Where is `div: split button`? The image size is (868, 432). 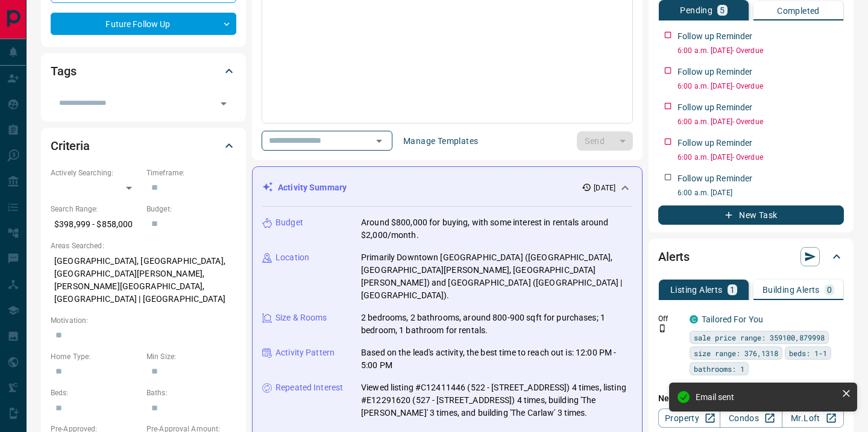
div: split button is located at coordinates (605, 141).